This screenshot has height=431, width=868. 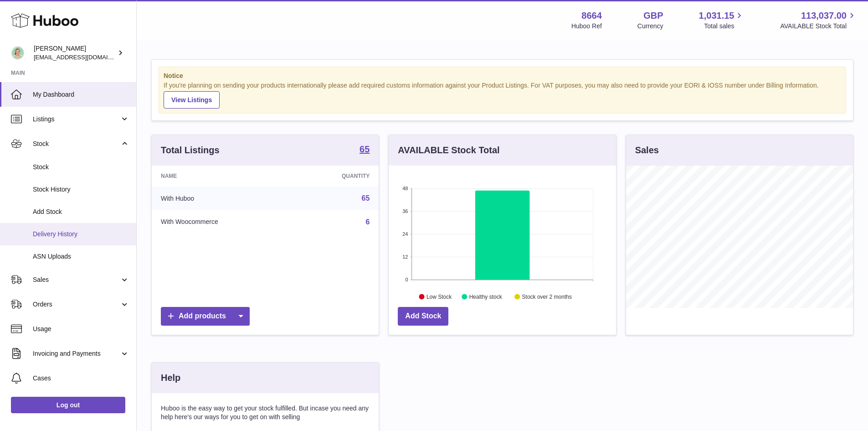 I want to click on h3: Help, so click(x=170, y=378).